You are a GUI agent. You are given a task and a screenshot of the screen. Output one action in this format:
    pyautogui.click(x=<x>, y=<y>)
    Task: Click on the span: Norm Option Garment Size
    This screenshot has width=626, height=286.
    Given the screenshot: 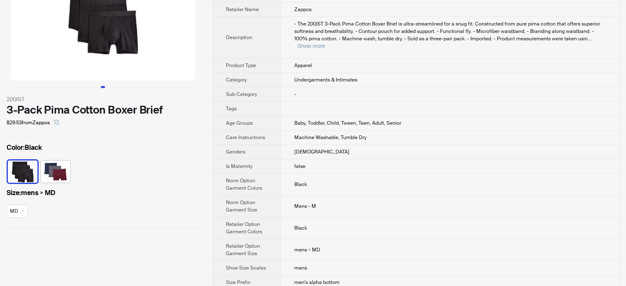 What is the action you would take?
    pyautogui.click(x=241, y=206)
    